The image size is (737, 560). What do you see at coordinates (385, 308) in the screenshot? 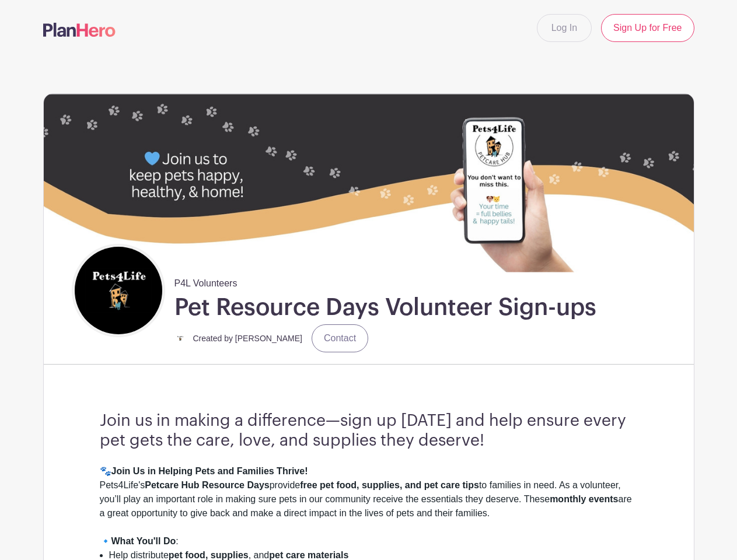
I see `h1: Pet Resource Days Volunteer Sign-ups` at bounding box center [385, 308].